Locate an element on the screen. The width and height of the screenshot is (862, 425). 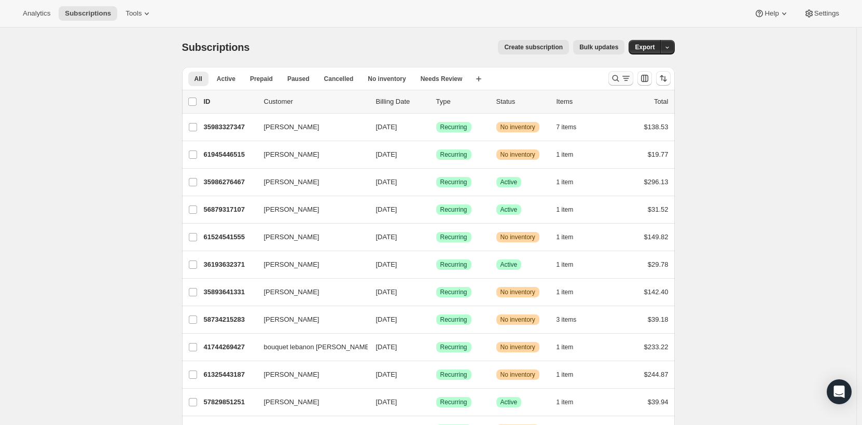
span: All is located at coordinates (198, 79).